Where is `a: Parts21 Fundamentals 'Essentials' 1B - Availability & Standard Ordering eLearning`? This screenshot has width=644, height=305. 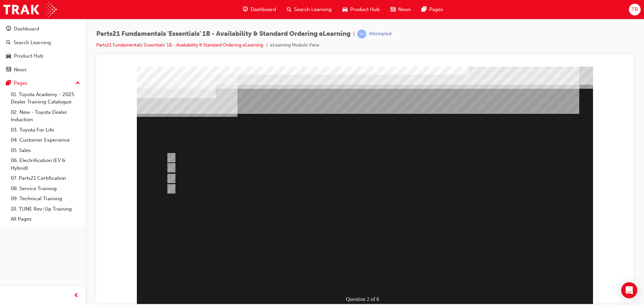 a: Parts21 Fundamentals 'Essentials' 1B - Availability & Standard Ordering eLearning is located at coordinates (180, 45).